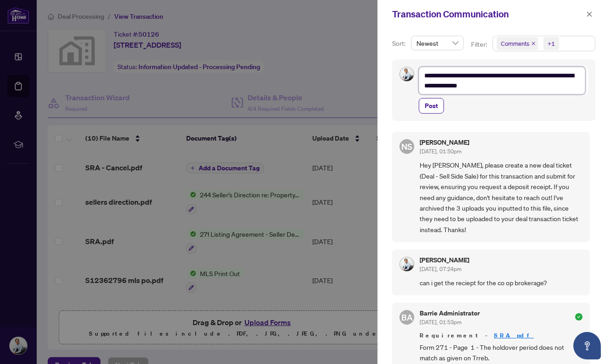 The image size is (610, 364). What do you see at coordinates (579, 317) in the screenshot?
I see `span: check-circle` at bounding box center [579, 317].